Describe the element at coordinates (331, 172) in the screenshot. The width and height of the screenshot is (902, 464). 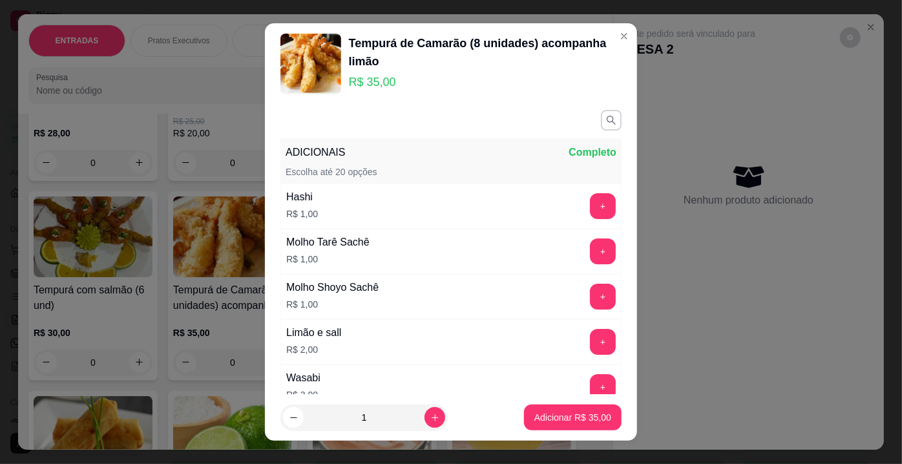
I see `p: Escolha até 20 opções` at that location.